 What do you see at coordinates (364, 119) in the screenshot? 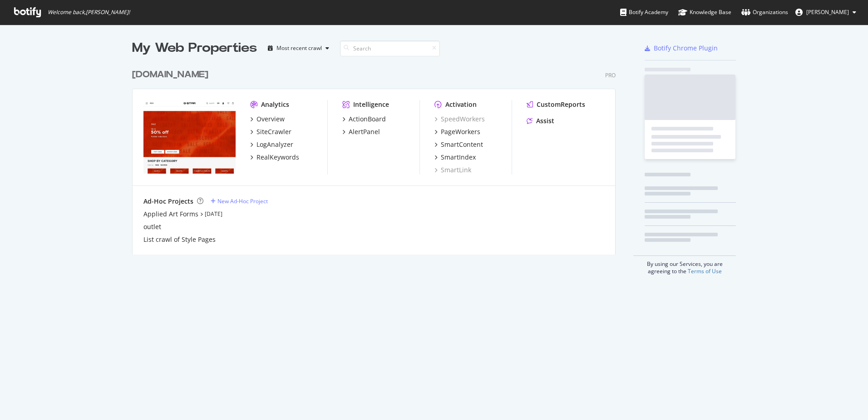
I see `a: ActionBoard` at bounding box center [364, 119].